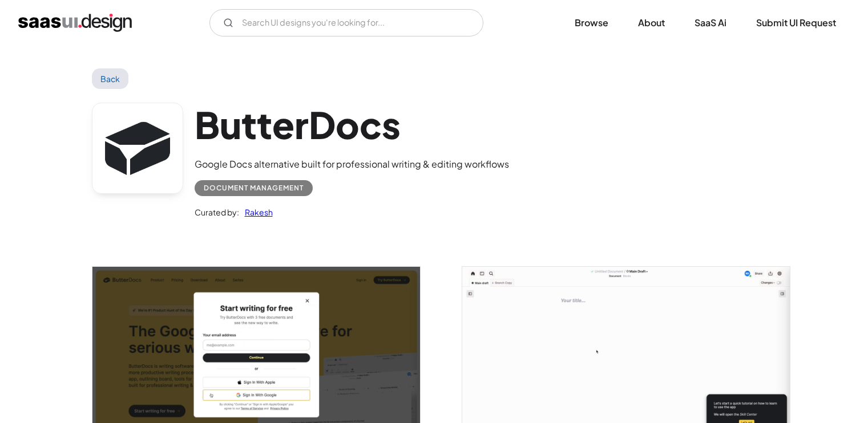 The width and height of the screenshot is (868, 423). Describe the element at coordinates (346, 23) in the screenshot. I see `input: Search UI designs you're looking for...` at that location.